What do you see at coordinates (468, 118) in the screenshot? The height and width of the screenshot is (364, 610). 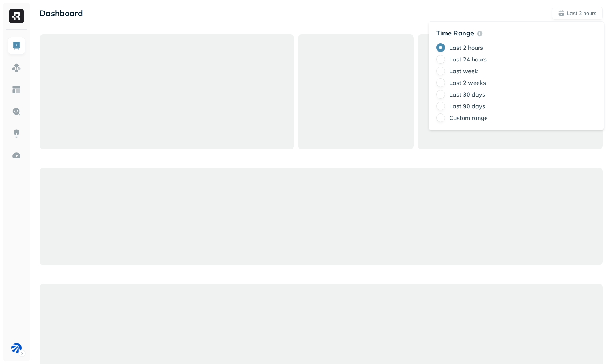 I see `label: Custom range` at bounding box center [468, 118].